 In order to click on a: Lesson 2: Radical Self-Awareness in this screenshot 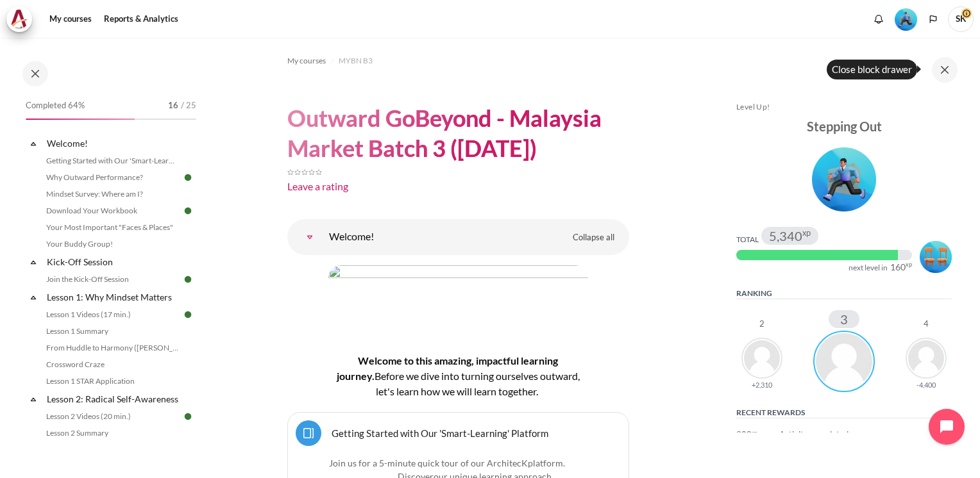, I will do `click(114, 399)`.